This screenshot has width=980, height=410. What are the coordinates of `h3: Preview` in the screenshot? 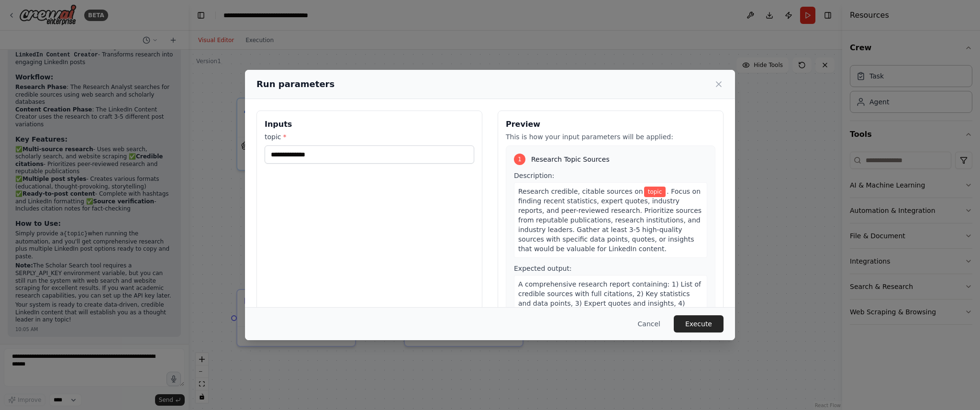 It's located at (611, 124).